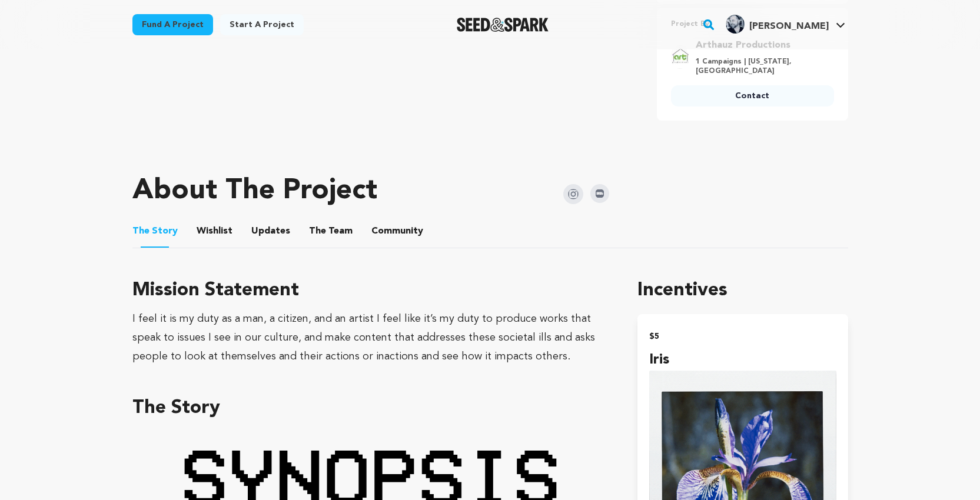  I want to click on span: Story, so click(155, 232).